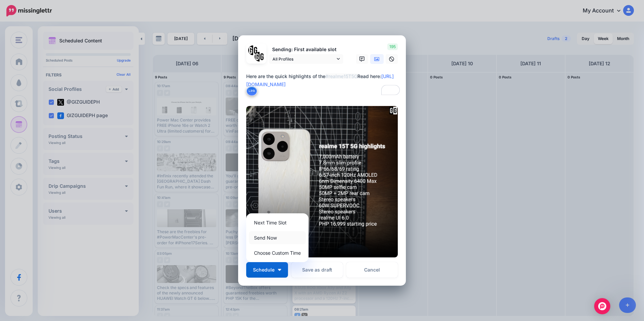 Image resolution: width=644 pixels, height=321 pixels. I want to click on a: All Profiles, so click(306, 59).